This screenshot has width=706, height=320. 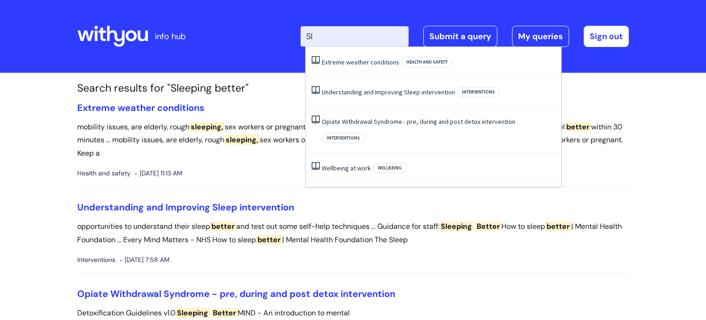 I want to click on a: My queries, so click(x=541, y=36).